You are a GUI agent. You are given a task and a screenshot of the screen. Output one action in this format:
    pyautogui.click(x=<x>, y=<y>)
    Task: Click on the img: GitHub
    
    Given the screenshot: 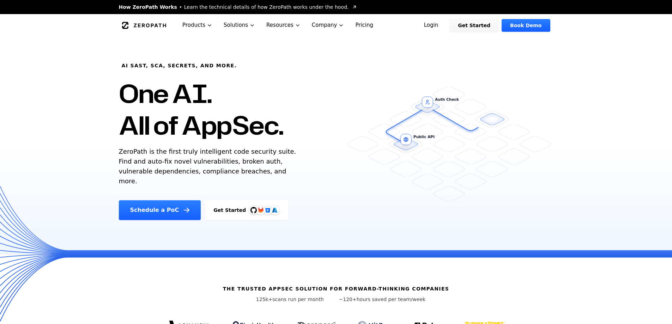 What is the action you would take?
    pyautogui.click(x=254, y=210)
    